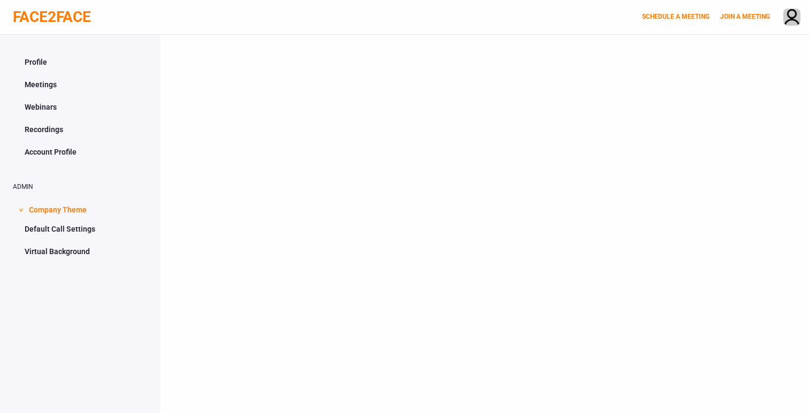 The image size is (809, 413). I want to click on a: Default Call Settings, so click(80, 229).